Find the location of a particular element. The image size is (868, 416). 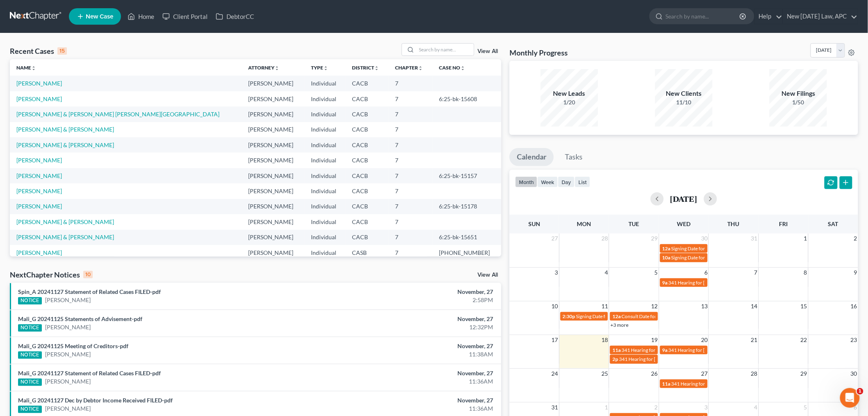

span: 15 is located at coordinates (804, 306).